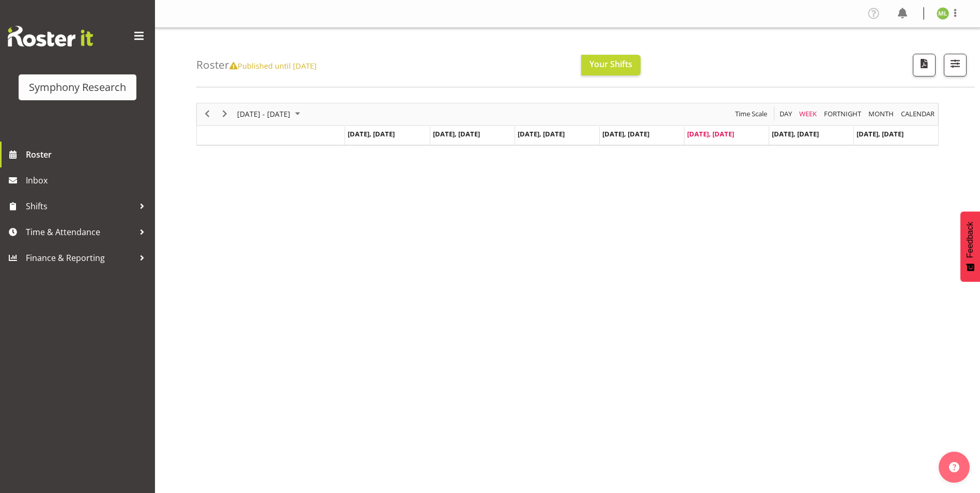 The width and height of the screenshot is (980, 493). What do you see at coordinates (881, 114) in the screenshot?
I see `span: Month` at bounding box center [881, 114].